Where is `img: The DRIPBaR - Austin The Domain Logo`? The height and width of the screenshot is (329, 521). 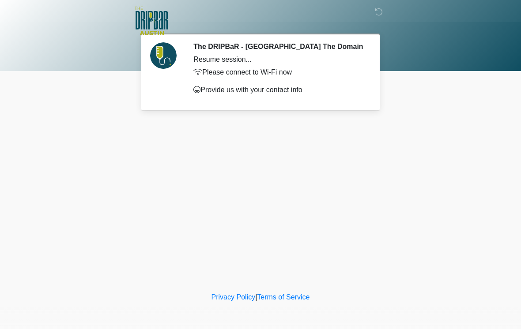
img: The DRIPBaR - Austin The Domain Logo is located at coordinates (151, 21).